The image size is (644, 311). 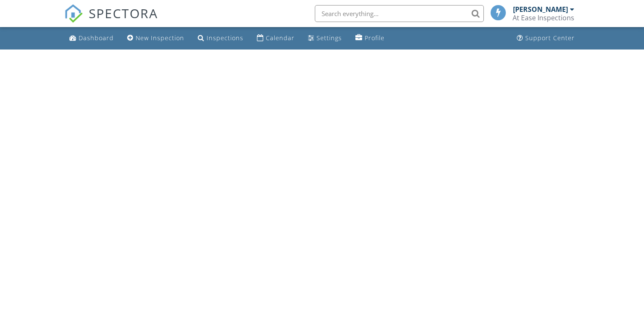 I want to click on div: Calendar, so click(x=280, y=38).